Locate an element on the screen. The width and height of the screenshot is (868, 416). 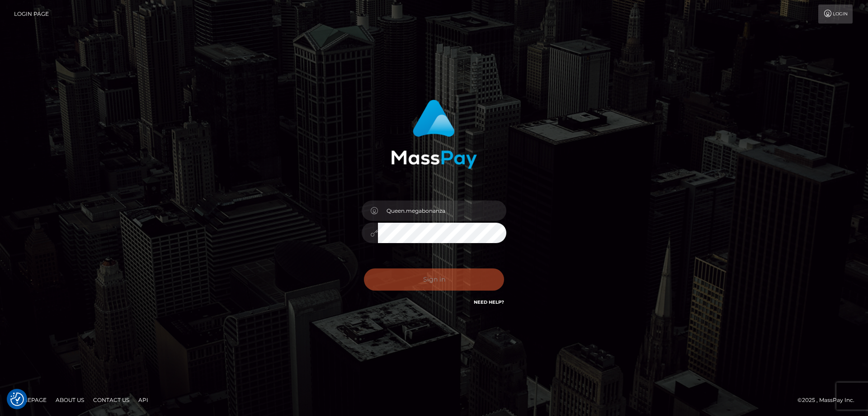
img: Revisit consent button is located at coordinates (17, 399).